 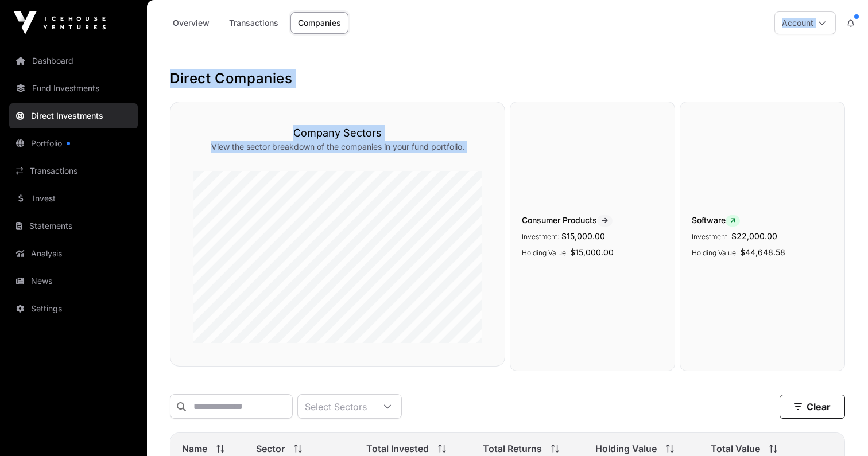 I want to click on a: Invest, so click(x=73, y=199).